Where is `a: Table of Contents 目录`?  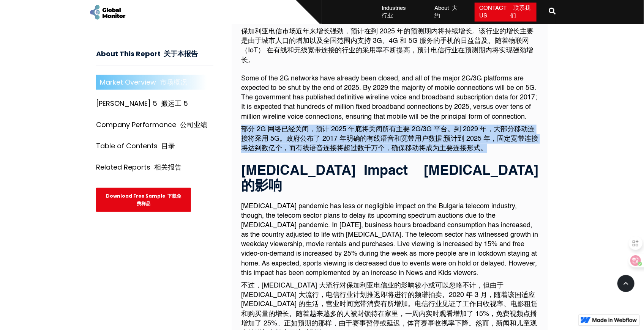 a: Table of Contents 目录 is located at coordinates (155, 146).